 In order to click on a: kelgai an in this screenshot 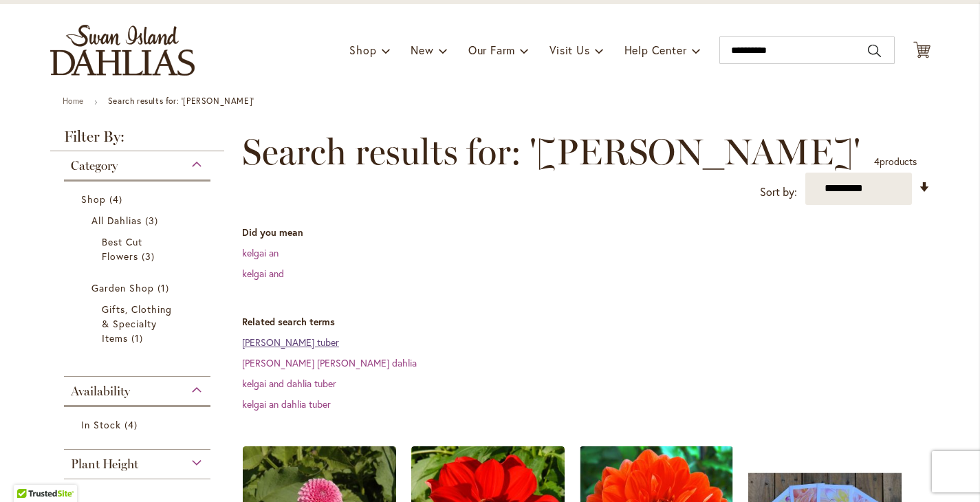, I will do `click(260, 252)`.